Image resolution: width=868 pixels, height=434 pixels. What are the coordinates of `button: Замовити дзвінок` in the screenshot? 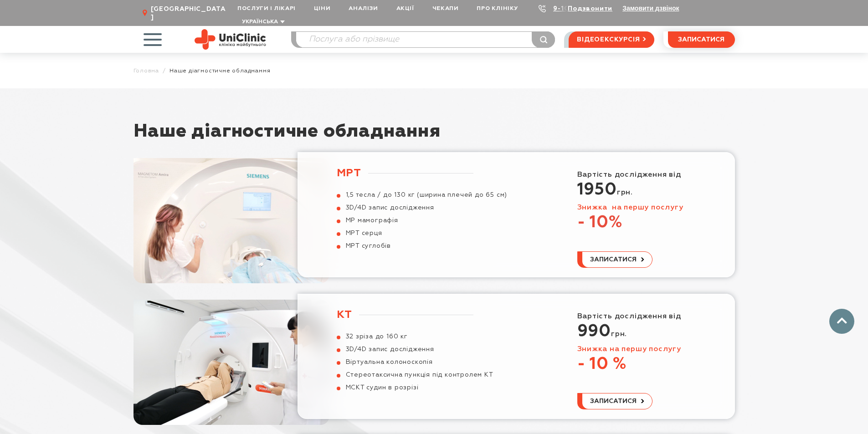 It's located at (651, 8).